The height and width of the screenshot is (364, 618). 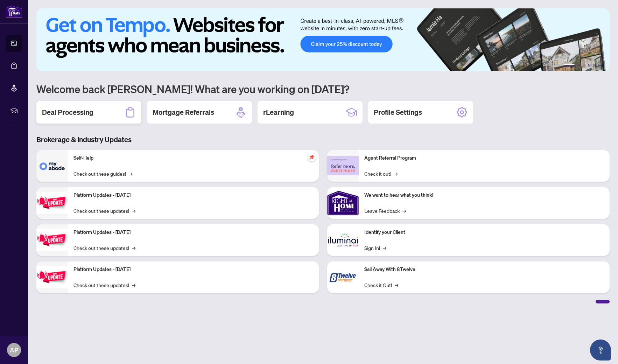 I want to click on button: 5, so click(x=596, y=66).